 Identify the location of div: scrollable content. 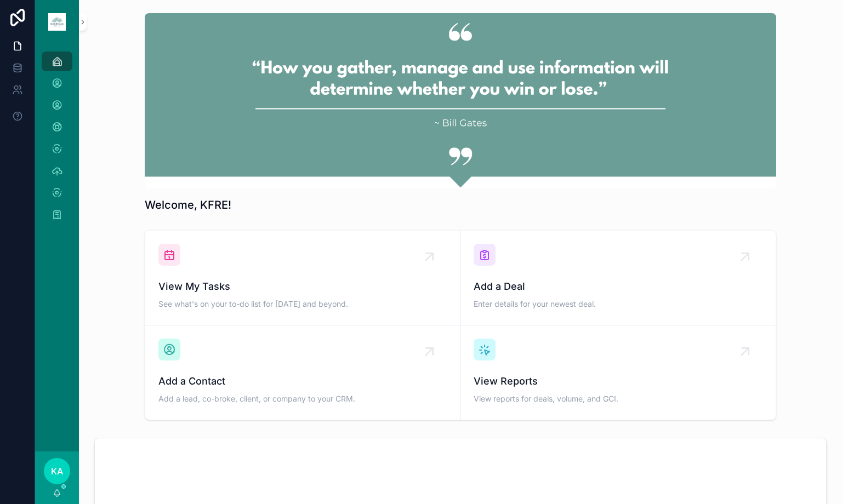
(57, 141).